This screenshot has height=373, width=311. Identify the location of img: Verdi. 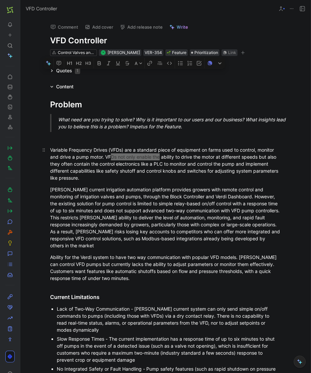
(10, 10).